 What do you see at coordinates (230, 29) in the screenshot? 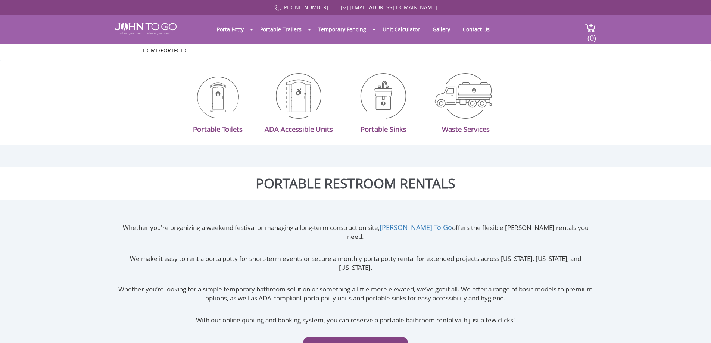
I see `a: Porta Potty` at bounding box center [230, 29].